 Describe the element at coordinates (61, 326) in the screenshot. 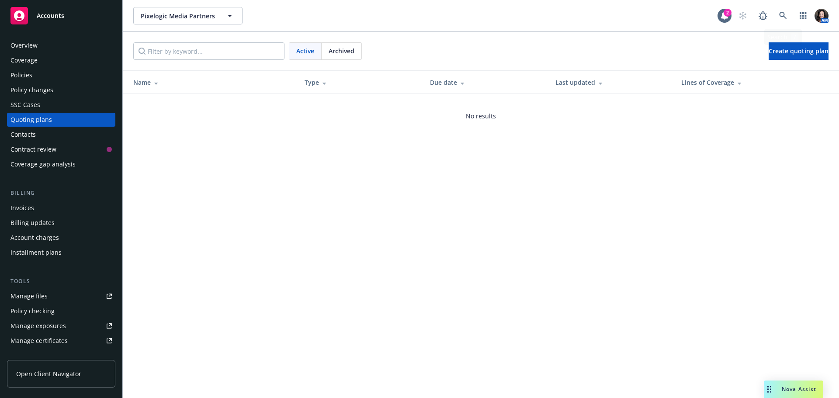

I see `a: Manage exposures` at that location.